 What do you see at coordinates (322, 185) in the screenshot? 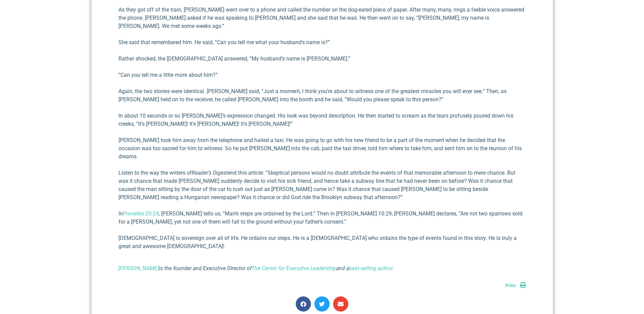
I see `p: Listen to the way the writers of end this article: “Skeptical persons would no doubt attribute th...` at bounding box center [322, 185].